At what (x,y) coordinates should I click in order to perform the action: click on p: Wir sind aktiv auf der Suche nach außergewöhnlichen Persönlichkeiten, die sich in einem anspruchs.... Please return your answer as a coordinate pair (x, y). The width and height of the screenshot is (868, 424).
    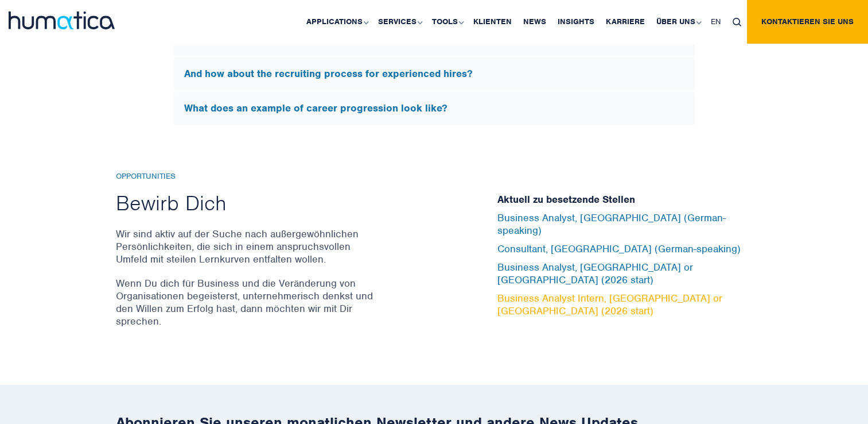
    Looking at the image, I should click on (249, 246).